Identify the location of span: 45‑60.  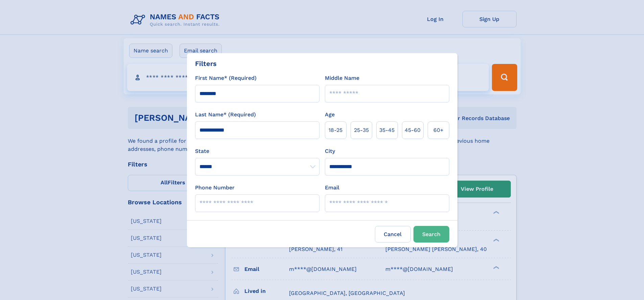
(413, 130).